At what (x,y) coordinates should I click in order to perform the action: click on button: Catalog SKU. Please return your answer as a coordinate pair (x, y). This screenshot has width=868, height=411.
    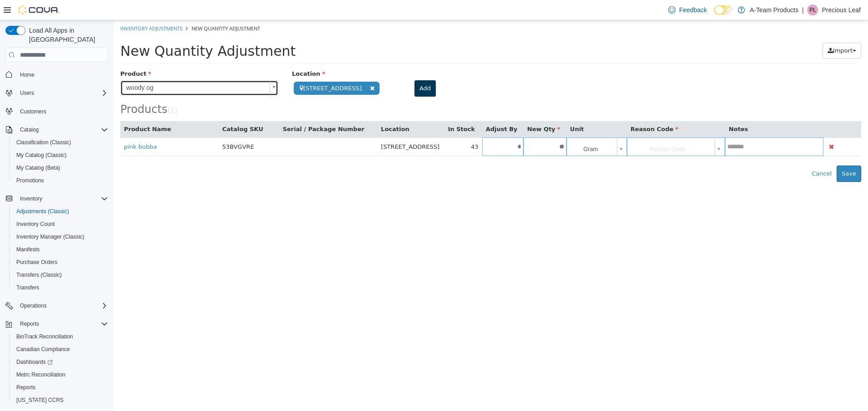
    Looking at the image, I should click on (130, 109).